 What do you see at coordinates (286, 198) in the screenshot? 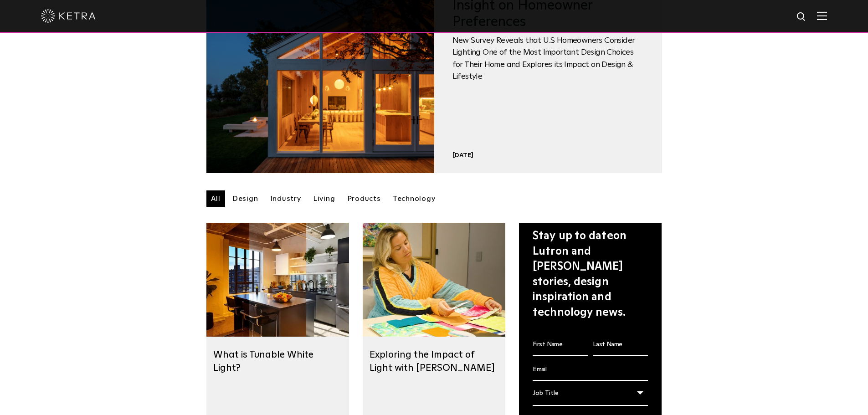
I see `a: Industry` at bounding box center [286, 198].